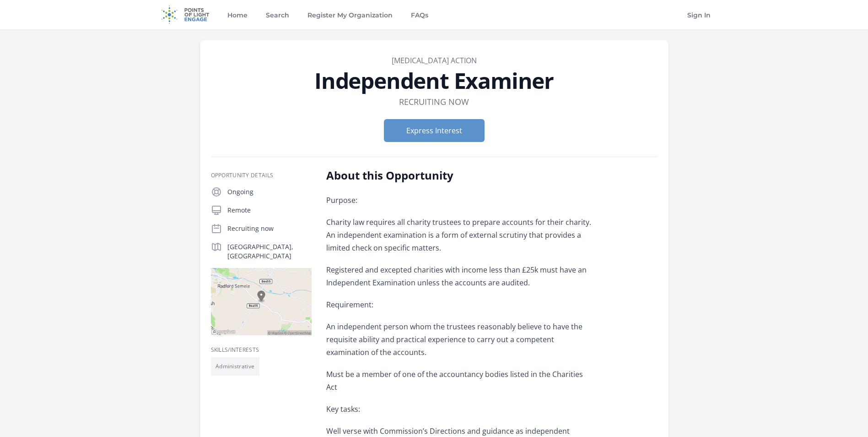 Image resolution: width=868 pixels, height=437 pixels. What do you see at coordinates (434, 102) in the screenshot?
I see `dd: Recruiting now` at bounding box center [434, 102].